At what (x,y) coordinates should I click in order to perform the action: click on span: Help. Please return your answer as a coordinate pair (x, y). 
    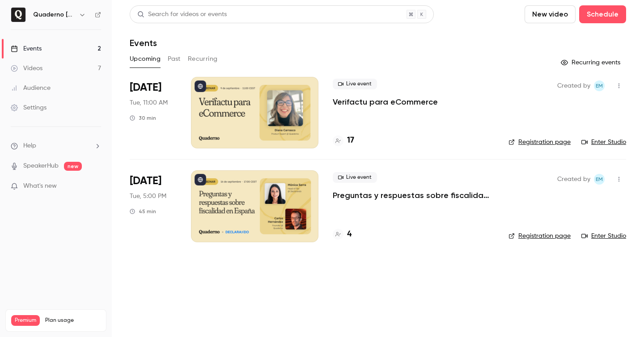
    Looking at the image, I should click on (29, 146).